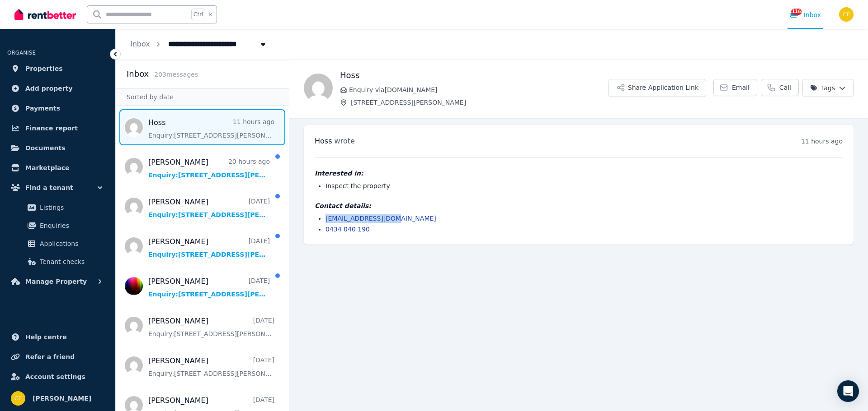  Describe the element at coordinates (58, 168) in the screenshot. I see `a: Marketplace` at that location.